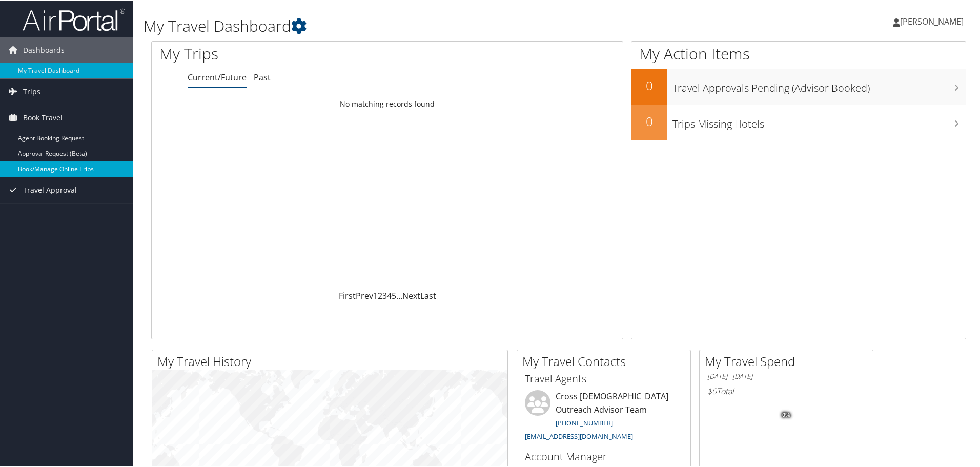  I want to click on a: 3, so click(385, 295).